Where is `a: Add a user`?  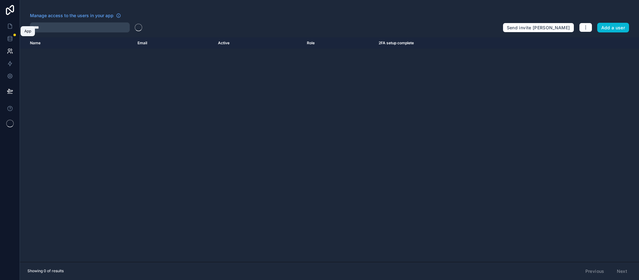 a: Add a user is located at coordinates (614, 28).